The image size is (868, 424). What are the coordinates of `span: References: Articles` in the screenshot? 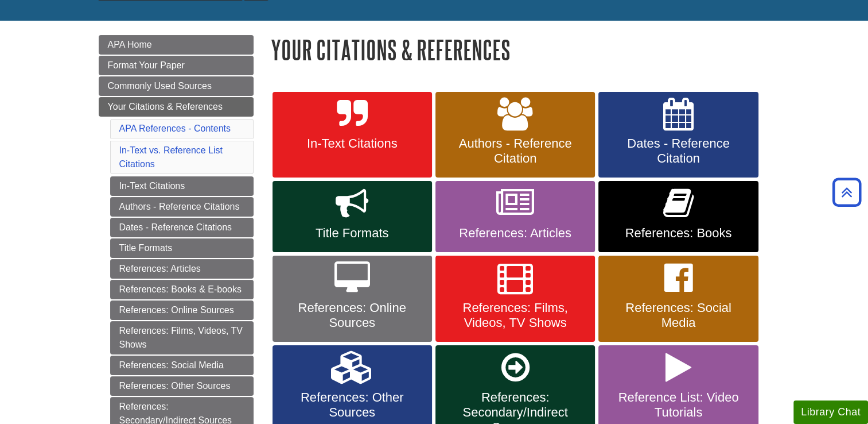 It's located at (515, 233).